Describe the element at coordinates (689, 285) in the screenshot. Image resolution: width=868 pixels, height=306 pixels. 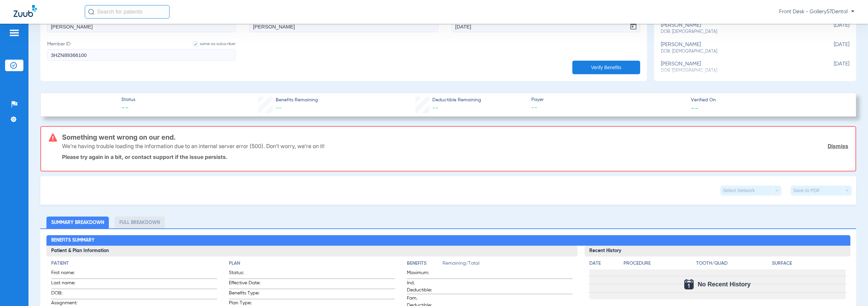
I see `img: Calendar` at that location.